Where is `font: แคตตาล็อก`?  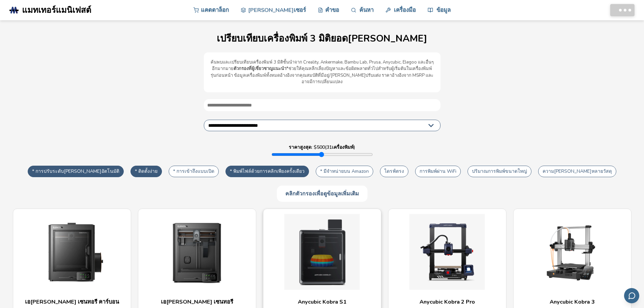 font: แคตตาล็อก is located at coordinates (214, 9).